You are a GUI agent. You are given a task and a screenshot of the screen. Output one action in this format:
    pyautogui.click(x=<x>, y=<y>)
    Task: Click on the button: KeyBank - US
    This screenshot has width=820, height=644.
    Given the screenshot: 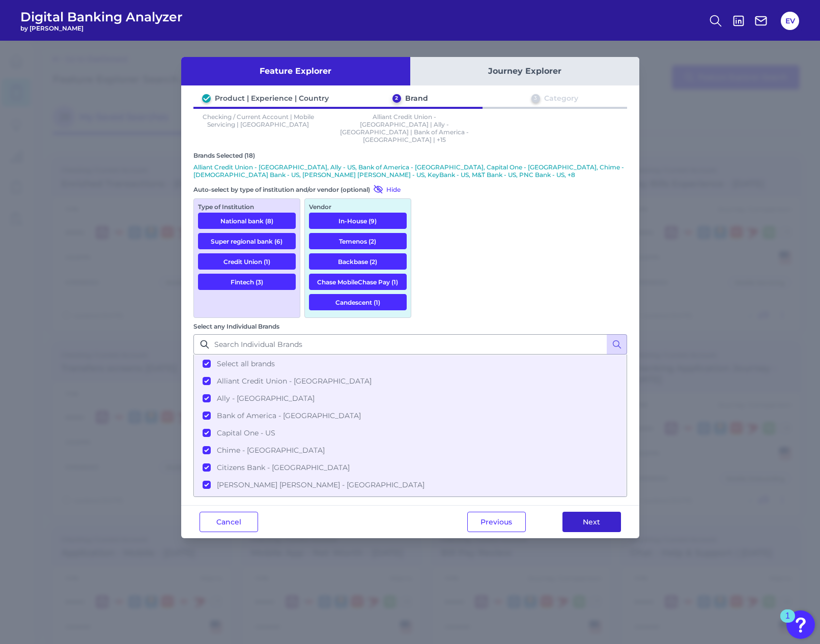 What is the action you would take?
    pyautogui.click(x=410, y=502)
    